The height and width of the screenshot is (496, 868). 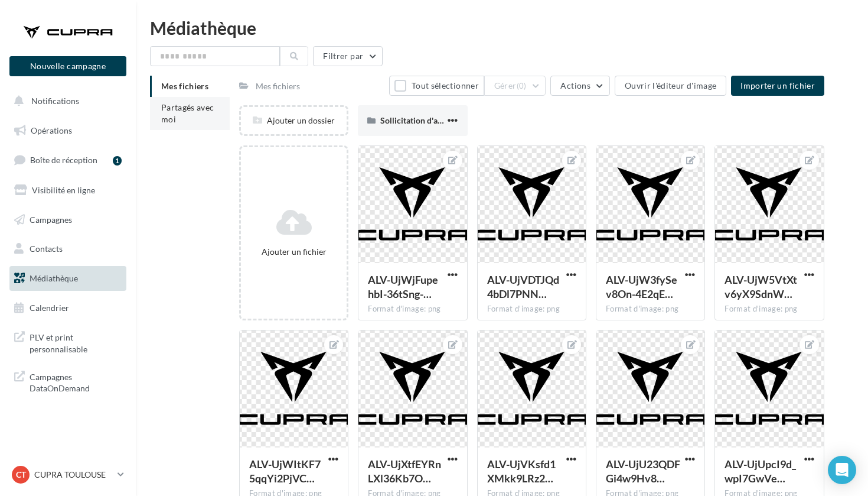 I want to click on button: Notifications, so click(x=66, y=101).